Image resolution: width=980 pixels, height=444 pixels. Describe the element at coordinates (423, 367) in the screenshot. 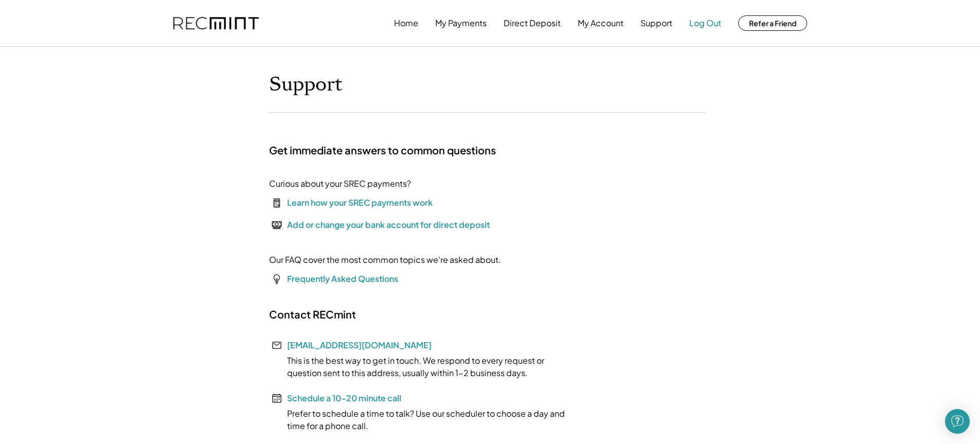

I see `div: This is the best way to get in touch. We respond to every request or question sent to this addres...` at that location.